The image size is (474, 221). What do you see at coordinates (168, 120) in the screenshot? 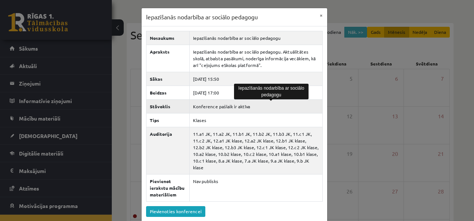
I see `th: Tips` at bounding box center [168, 120].